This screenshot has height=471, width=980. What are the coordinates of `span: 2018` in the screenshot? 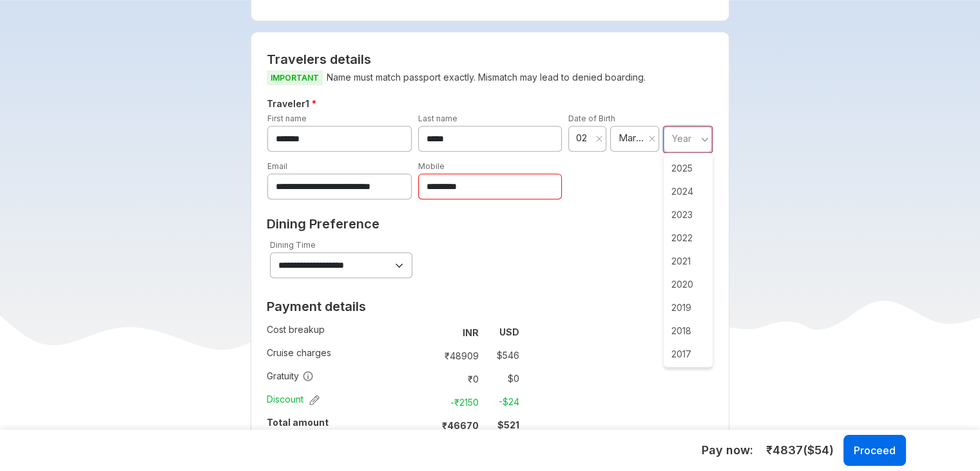 It's located at (688, 331).